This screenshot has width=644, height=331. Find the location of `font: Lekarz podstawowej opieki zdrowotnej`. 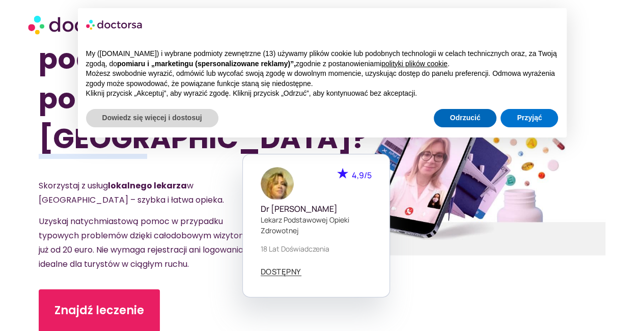

font: Lekarz podstawowej opieki zdrowotnej is located at coordinates (305, 225).